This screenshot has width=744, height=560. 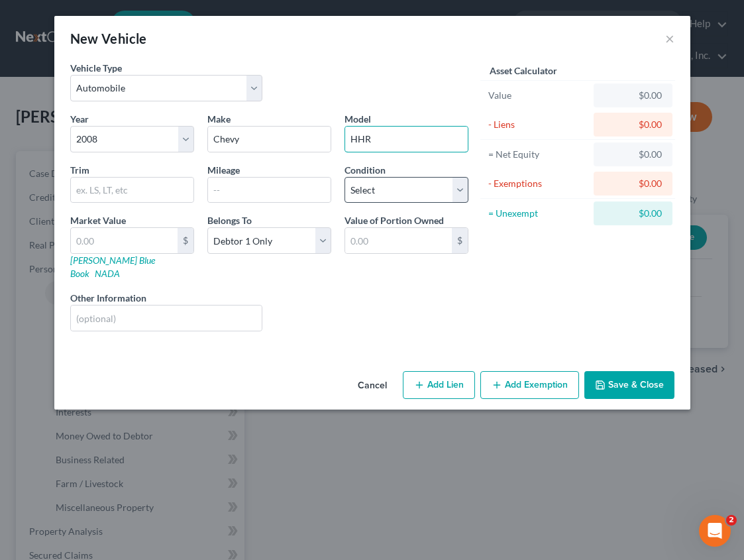 What do you see at coordinates (538, 95) in the screenshot?
I see `div: Value` at bounding box center [538, 95].